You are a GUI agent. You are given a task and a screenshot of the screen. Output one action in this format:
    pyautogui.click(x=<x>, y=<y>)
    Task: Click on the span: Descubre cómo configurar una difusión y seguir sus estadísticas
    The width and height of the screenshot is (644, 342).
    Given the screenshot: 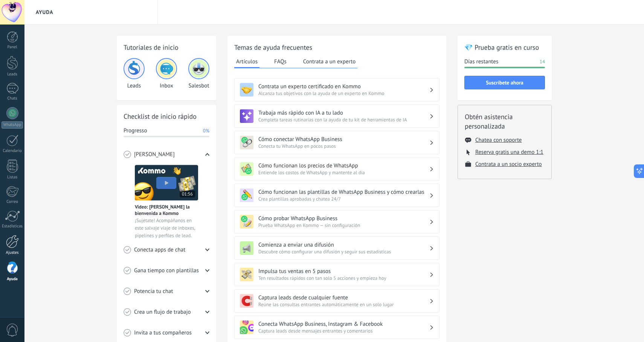 What is the action you would take?
    pyautogui.click(x=344, y=251)
    